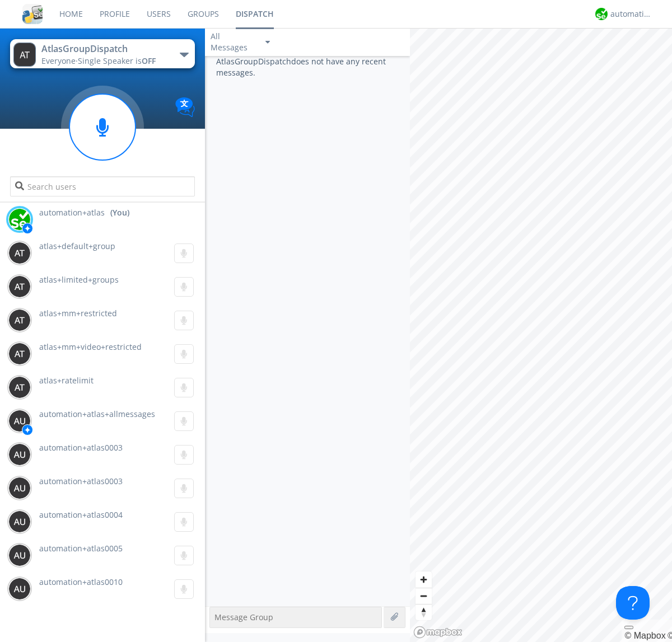 This screenshot has height=642, width=672. What do you see at coordinates (632, 14) in the screenshot?
I see `div: automation+atlas` at bounding box center [632, 14].